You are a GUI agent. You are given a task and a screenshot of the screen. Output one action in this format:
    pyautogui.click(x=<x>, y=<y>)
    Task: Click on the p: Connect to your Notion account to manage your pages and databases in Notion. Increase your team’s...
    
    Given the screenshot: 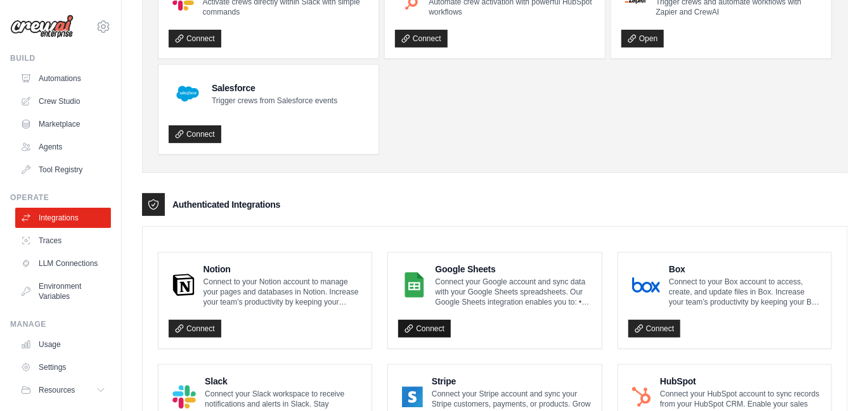 What is the action you would take?
    pyautogui.click(x=283, y=292)
    